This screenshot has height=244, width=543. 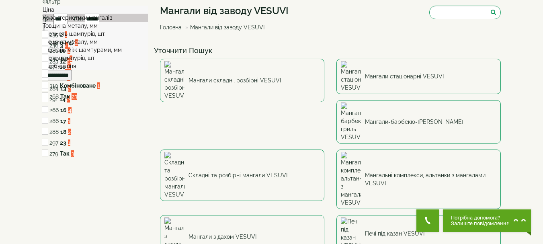 What do you see at coordinates (351, 76) in the screenshot?
I see `img: Мангали стаціонарні VESUVI` at bounding box center [351, 76].